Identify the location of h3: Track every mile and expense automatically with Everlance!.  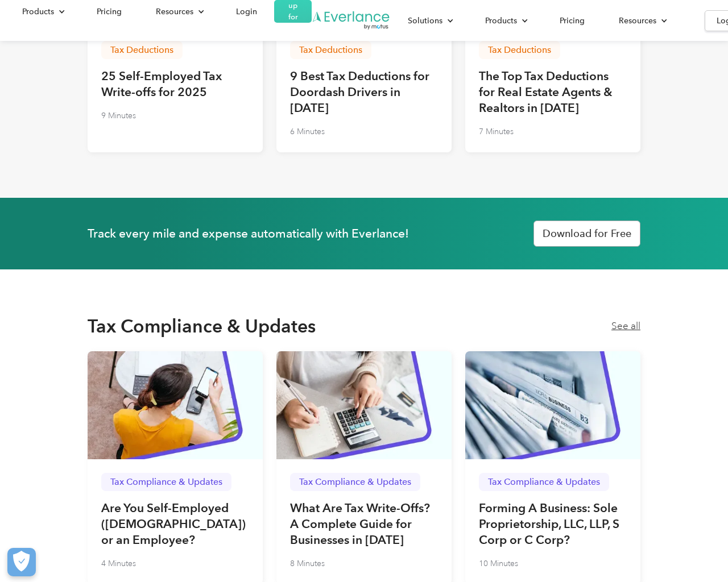
(296, 233).